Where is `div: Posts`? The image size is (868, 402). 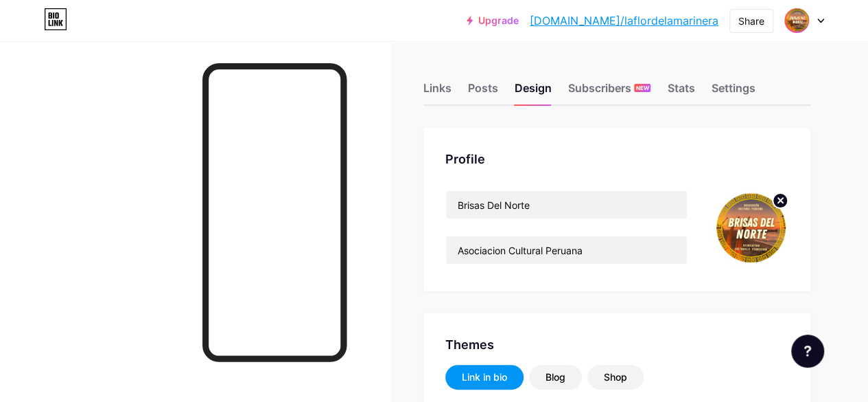
div: Posts is located at coordinates (483, 92).